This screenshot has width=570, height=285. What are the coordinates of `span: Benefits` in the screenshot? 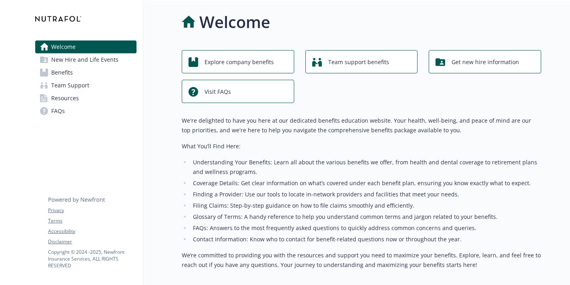 It's located at (62, 72).